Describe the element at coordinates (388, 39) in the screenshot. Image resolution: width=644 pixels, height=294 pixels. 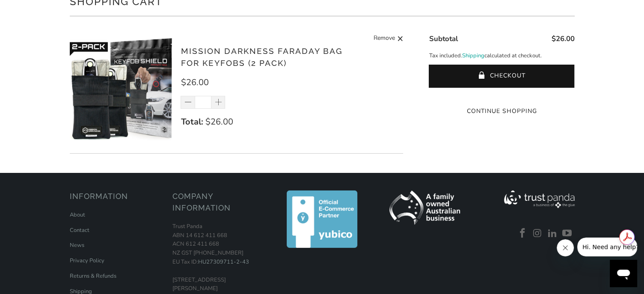
I see `a: Remove` at that location.